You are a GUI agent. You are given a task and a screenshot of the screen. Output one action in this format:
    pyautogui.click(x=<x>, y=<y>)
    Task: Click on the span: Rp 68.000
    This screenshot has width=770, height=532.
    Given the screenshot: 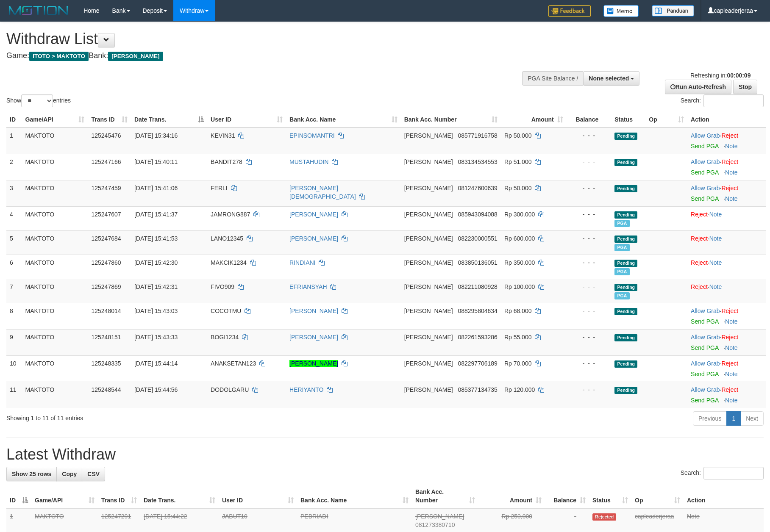 What is the action you would take?
    pyautogui.click(x=518, y=311)
    